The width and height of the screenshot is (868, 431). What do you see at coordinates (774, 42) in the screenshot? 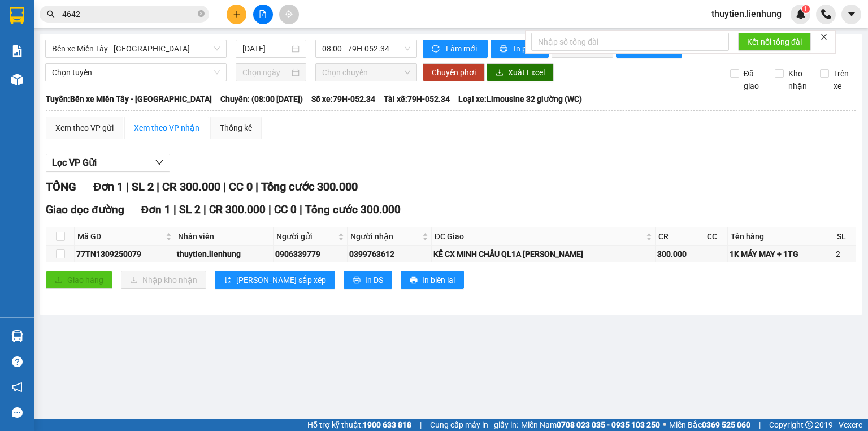
I see `button: Kết nối tổng đài` at bounding box center [774, 42].